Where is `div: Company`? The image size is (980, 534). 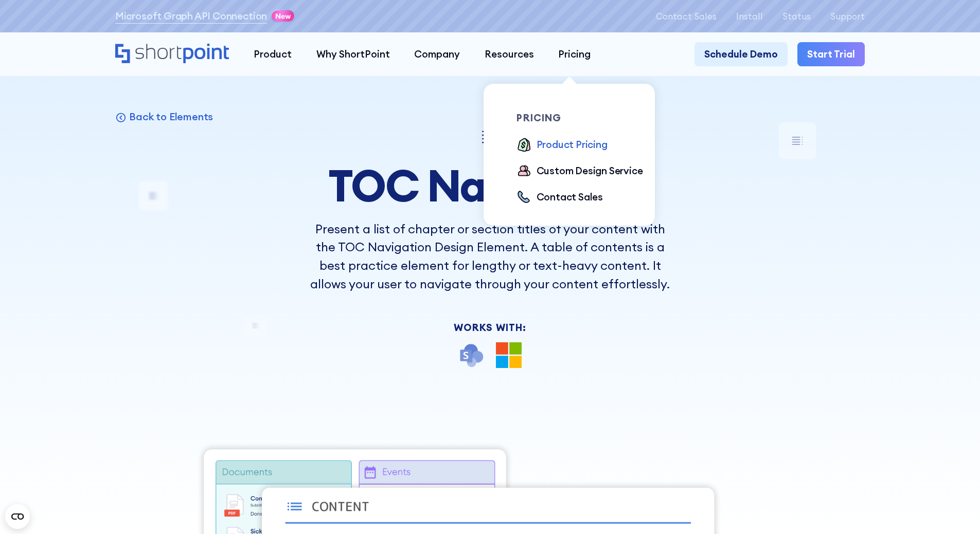
div: Company is located at coordinates (437, 54).